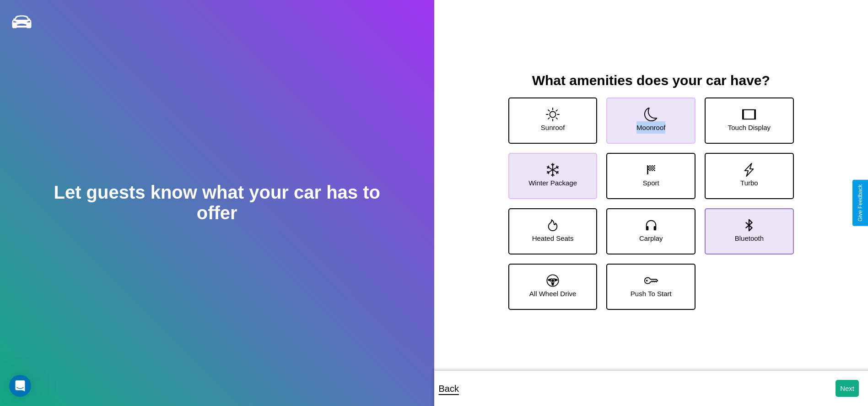 Image resolution: width=868 pixels, height=406 pixels. What do you see at coordinates (749, 238) in the screenshot?
I see `p: Bluetooth` at bounding box center [749, 238].